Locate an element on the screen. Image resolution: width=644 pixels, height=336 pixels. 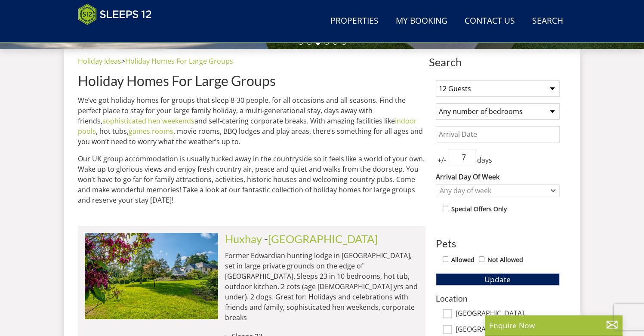
p: Enquire Now is located at coordinates (554, 325).